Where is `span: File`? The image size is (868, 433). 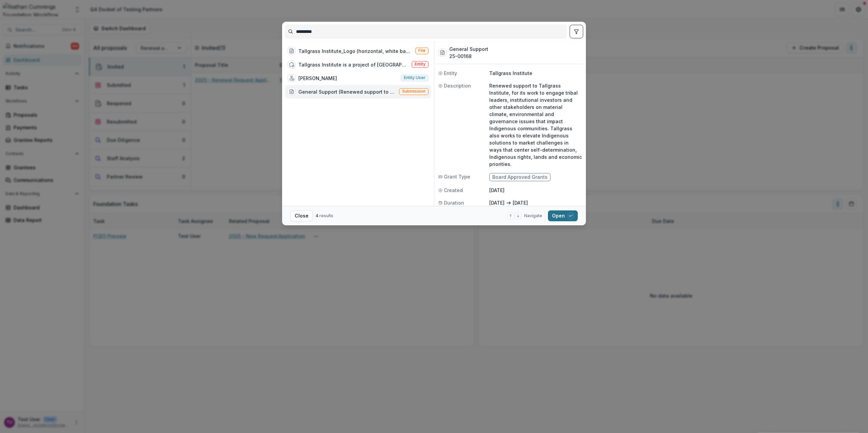
span: File is located at coordinates (422, 51).